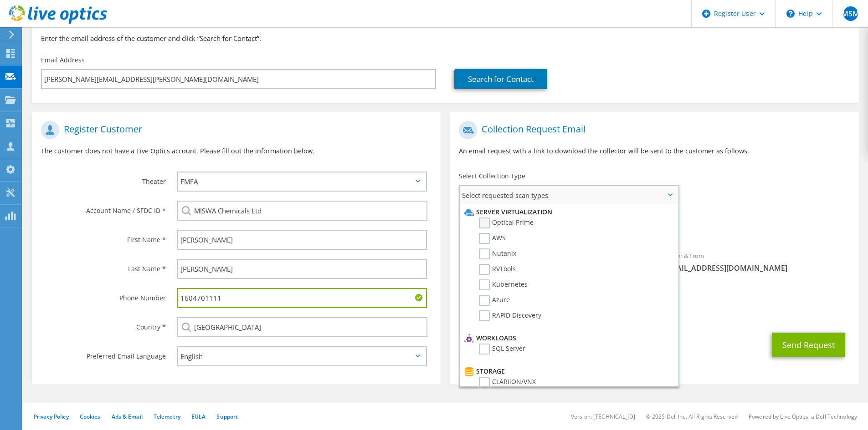  Describe the element at coordinates (501, 349) in the screenshot. I see `label: SQL Server` at that location.